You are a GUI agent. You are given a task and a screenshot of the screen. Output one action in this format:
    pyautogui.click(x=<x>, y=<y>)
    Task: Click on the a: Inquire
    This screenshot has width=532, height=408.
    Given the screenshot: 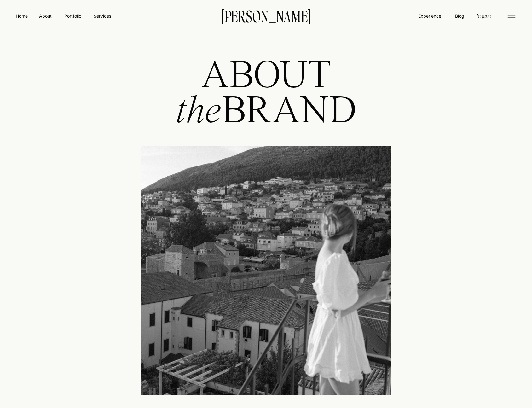 What is the action you would take?
    pyautogui.click(x=483, y=16)
    